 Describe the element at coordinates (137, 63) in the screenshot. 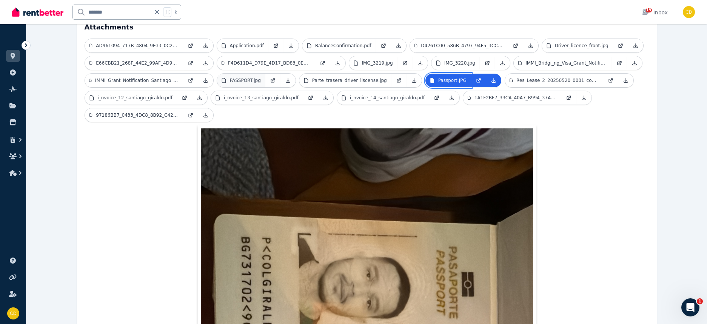

I see `p: E66CBB21_268F_44E2_99AF_4D95373D90B4.pdf` at that location.